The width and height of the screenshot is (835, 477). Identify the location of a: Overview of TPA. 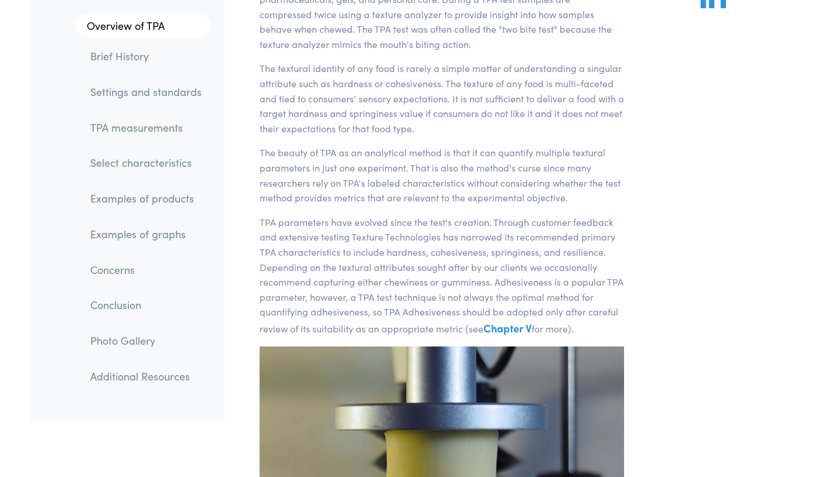
(143, 26).